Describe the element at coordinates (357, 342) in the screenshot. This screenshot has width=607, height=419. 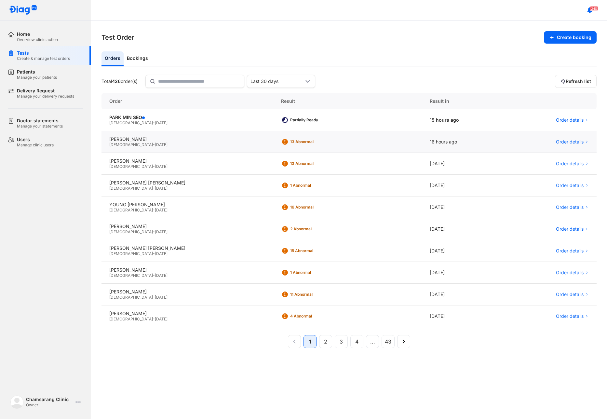
I see `button: 4` at that location.